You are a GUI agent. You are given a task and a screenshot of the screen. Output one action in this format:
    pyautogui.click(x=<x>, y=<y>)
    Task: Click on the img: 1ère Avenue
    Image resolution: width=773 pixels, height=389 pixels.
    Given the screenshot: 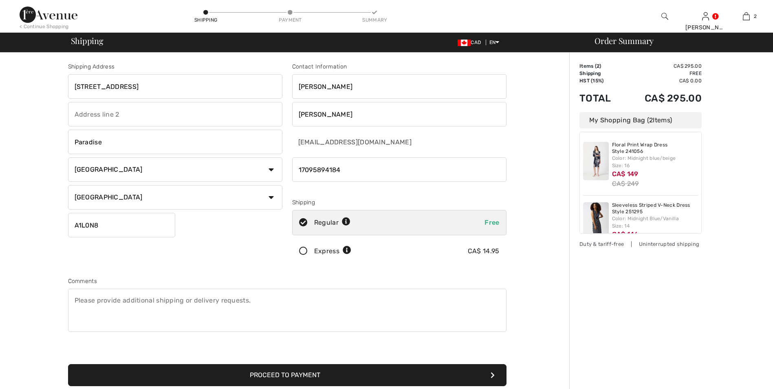 What is the action you would take?
    pyautogui.click(x=48, y=15)
    